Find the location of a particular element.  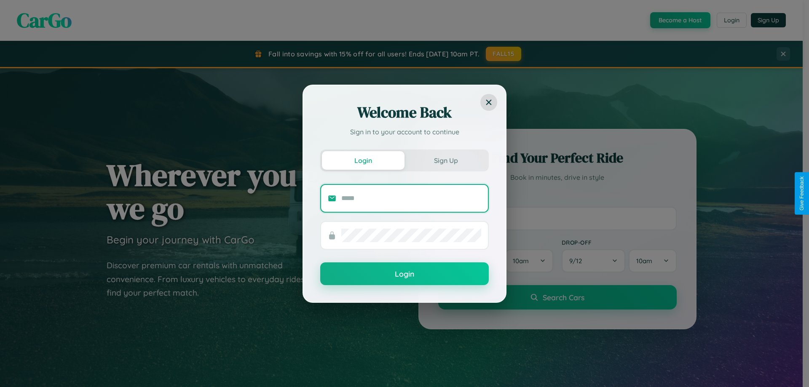

button: Sign Up is located at coordinates (446, 161).